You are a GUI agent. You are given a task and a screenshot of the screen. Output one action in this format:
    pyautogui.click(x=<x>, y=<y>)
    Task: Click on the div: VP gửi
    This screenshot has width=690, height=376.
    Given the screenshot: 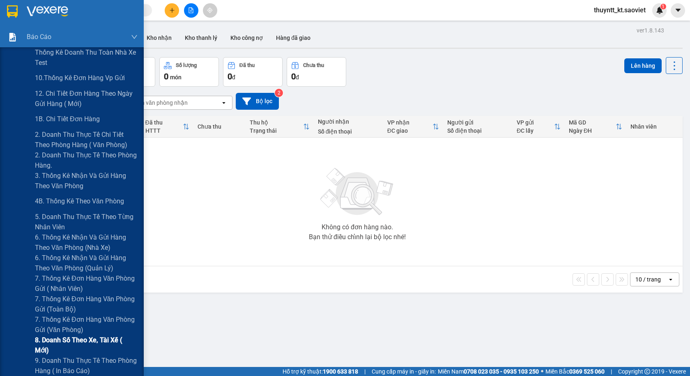 What is the action you would take?
    pyautogui.click(x=535, y=122)
    